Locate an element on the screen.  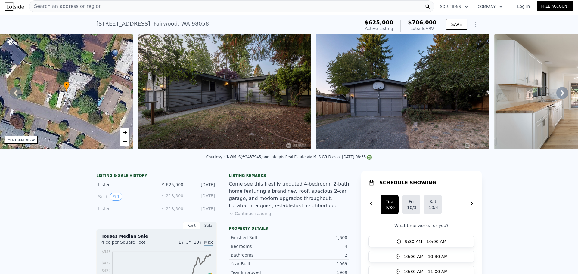
p: What time works for you? is located at coordinates (422, 226).